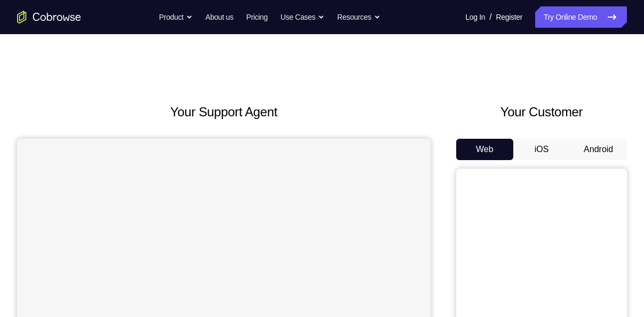  Describe the element at coordinates (303, 17) in the screenshot. I see `button: Use Cases` at that location.